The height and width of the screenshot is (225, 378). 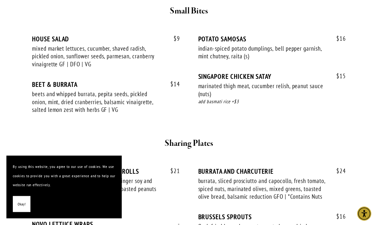 I want to click on div: SINGAPORE CHICKEN SATAY, so click(x=272, y=77).